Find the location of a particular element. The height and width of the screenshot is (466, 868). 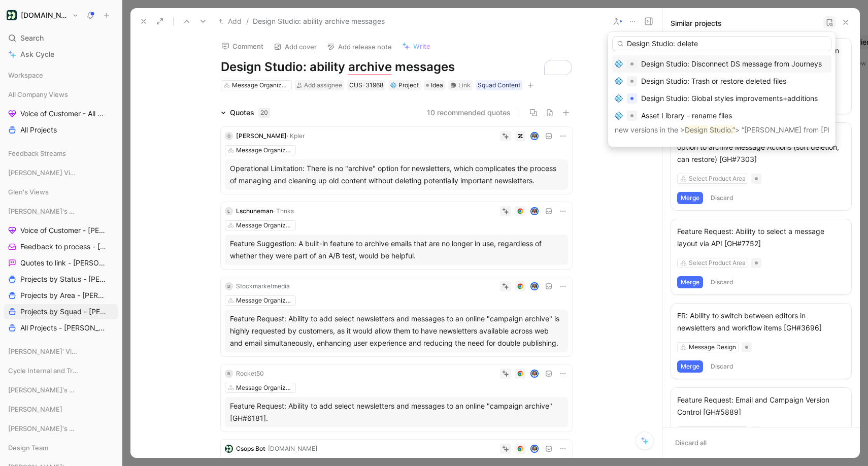

mark: Design is located at coordinates (696, 130).